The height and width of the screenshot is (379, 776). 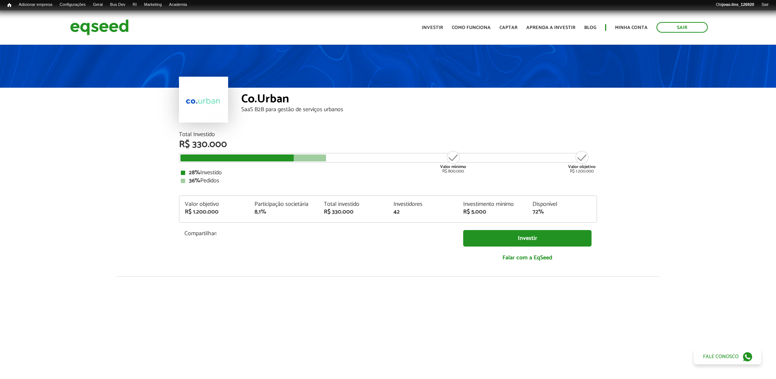 I want to click on a: Olájoao.lins_126920, so click(x=734, y=5).